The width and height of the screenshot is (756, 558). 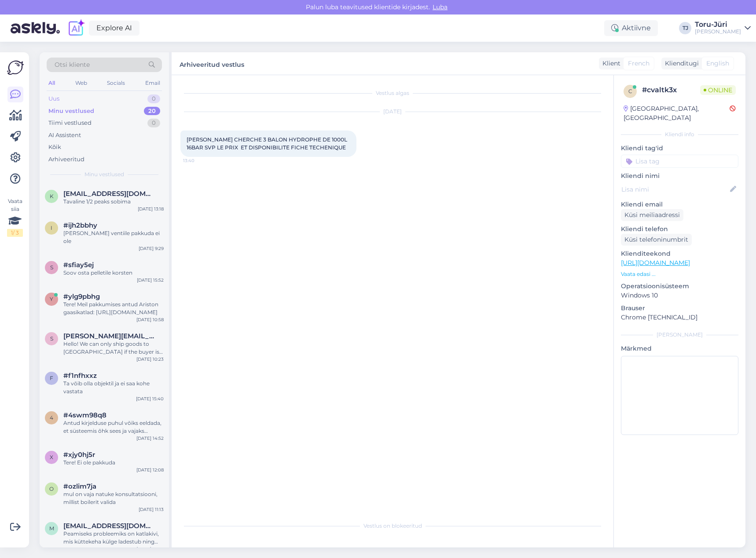 I want to click on p: Kliendi nimi, so click(x=679, y=176).